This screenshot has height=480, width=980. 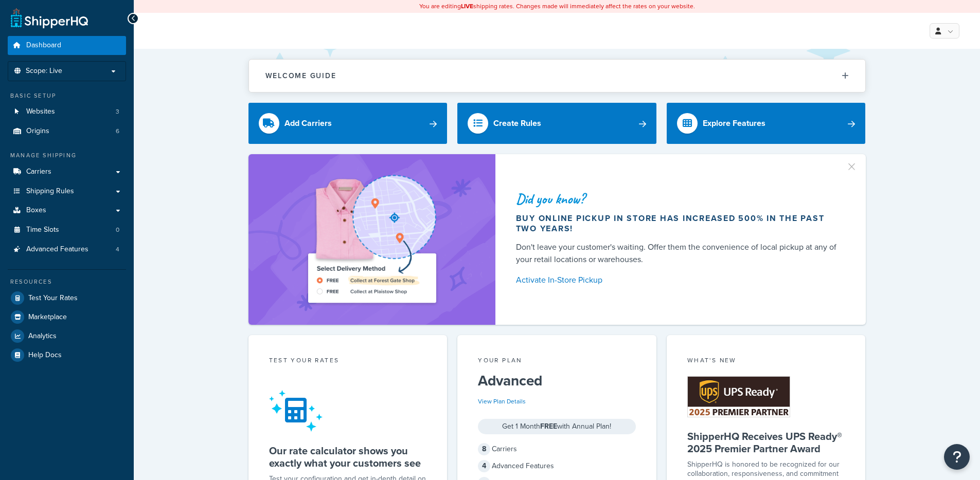 I want to click on li: Origins, so click(x=67, y=131).